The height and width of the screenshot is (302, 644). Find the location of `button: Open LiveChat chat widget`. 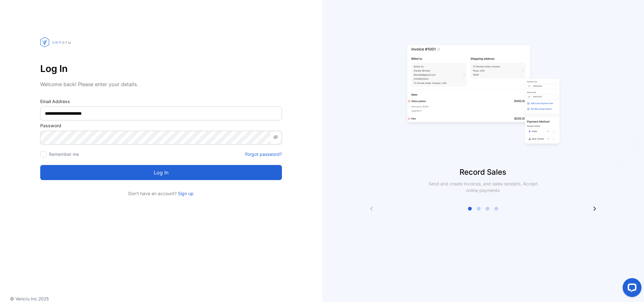

button: Open LiveChat chat widget is located at coordinates (14, 12).